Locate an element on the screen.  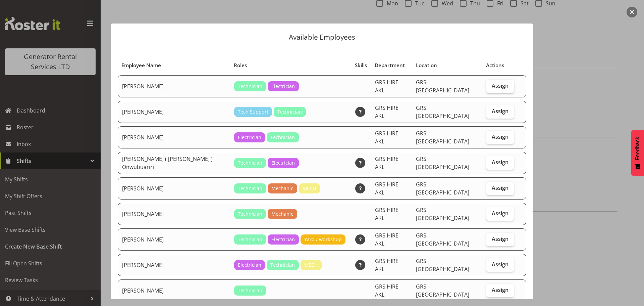
span: Yard / workshop is located at coordinates (323, 240).